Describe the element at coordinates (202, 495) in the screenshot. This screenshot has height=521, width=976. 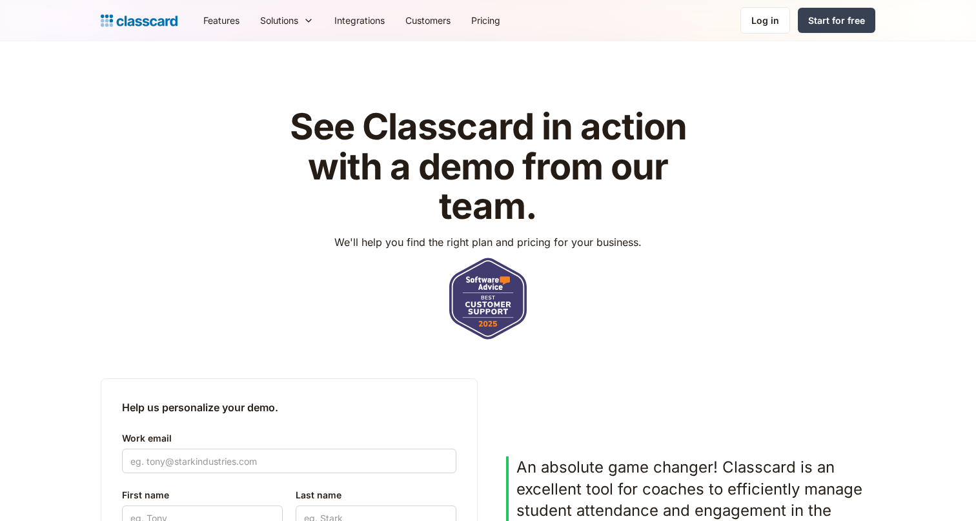
I see `label: First name` at that location.